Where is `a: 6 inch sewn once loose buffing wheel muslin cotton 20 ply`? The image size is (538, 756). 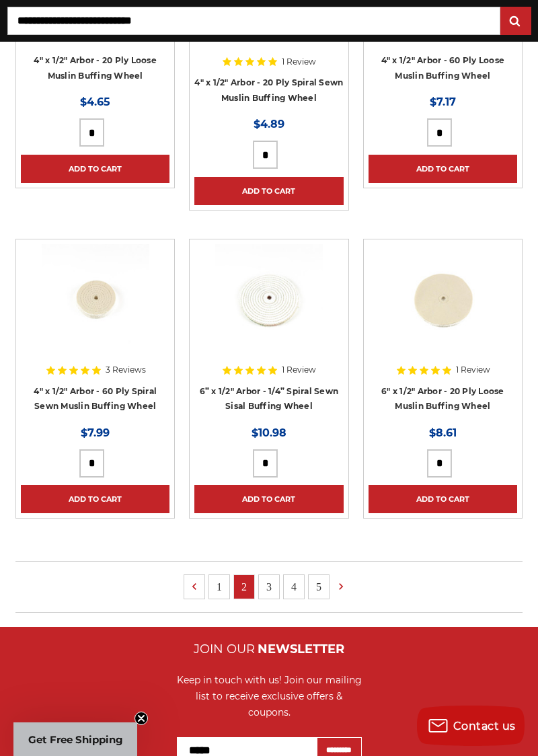 a: 6 inch sewn once loose buffing wheel muslin cotton 20 ply is located at coordinates (442, 318).